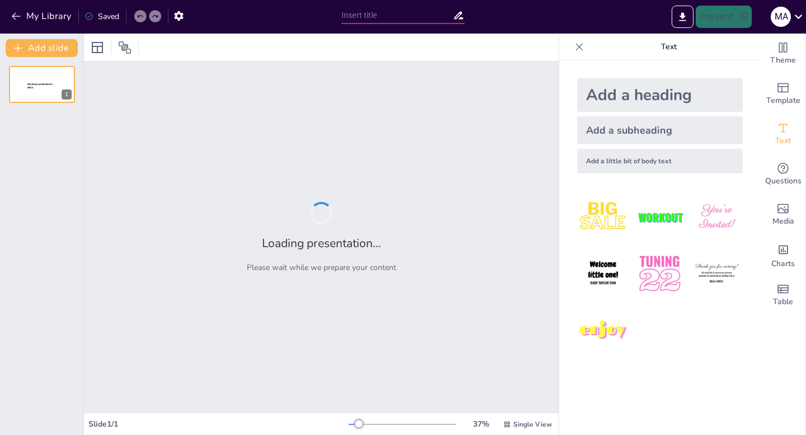 The height and width of the screenshot is (435, 806). What do you see at coordinates (41, 48) in the screenshot?
I see `button: Add slide` at bounding box center [41, 48].